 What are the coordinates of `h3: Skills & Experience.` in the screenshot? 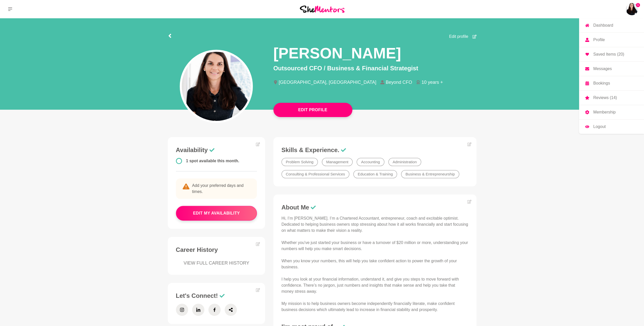 It's located at (375, 150).